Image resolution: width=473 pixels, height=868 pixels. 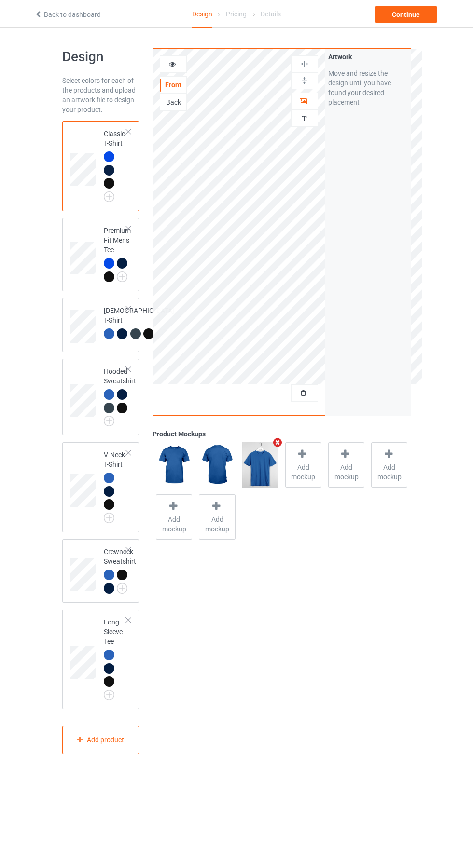 I want to click on div: Add product, so click(x=101, y=740).